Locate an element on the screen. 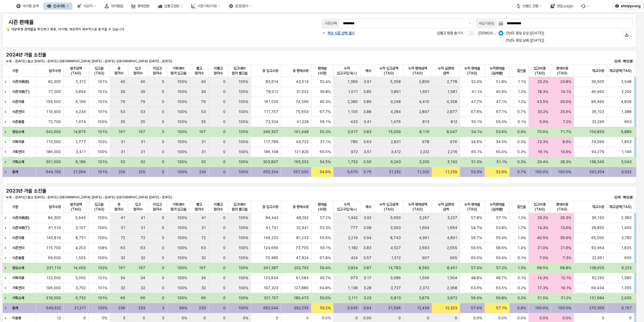  button: 제안 사항 표시 is located at coordinates (470, 24).